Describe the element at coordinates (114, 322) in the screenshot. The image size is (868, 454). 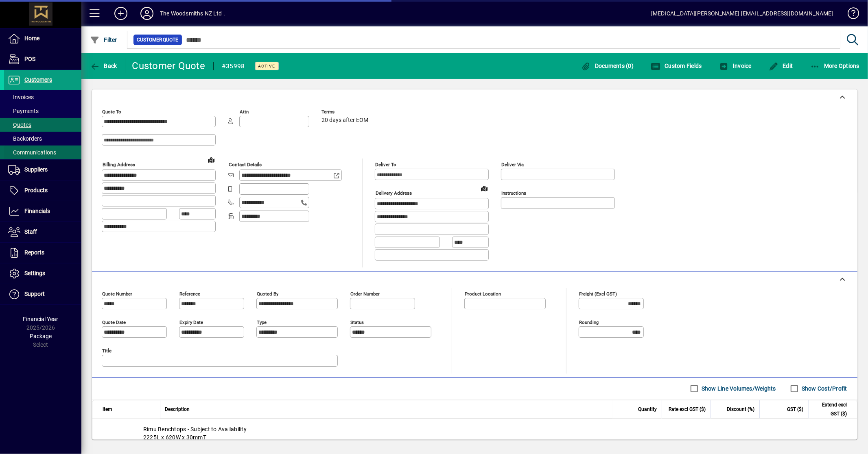
I see `mat-label: Quote date` at that location.